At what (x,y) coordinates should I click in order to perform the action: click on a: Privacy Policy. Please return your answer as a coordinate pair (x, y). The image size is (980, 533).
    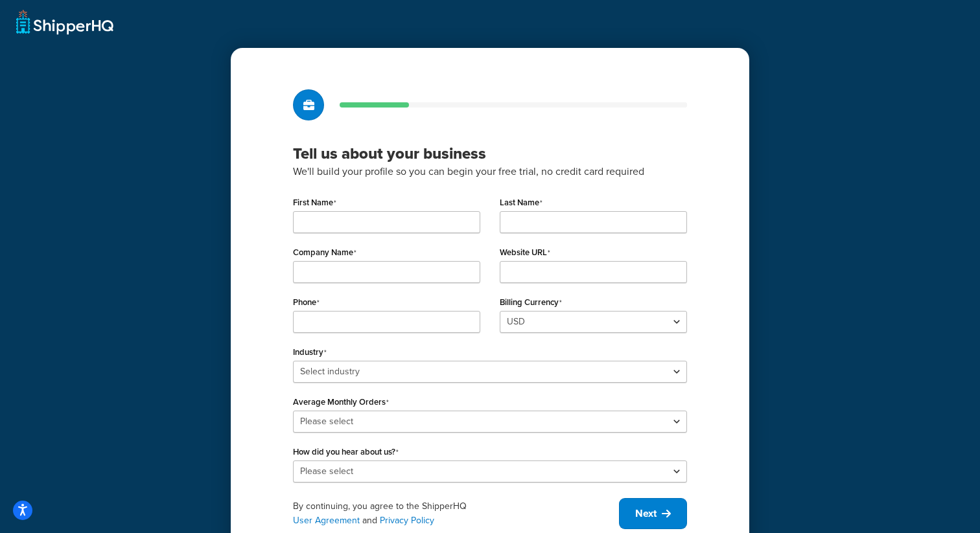
    Looking at the image, I should click on (407, 521).